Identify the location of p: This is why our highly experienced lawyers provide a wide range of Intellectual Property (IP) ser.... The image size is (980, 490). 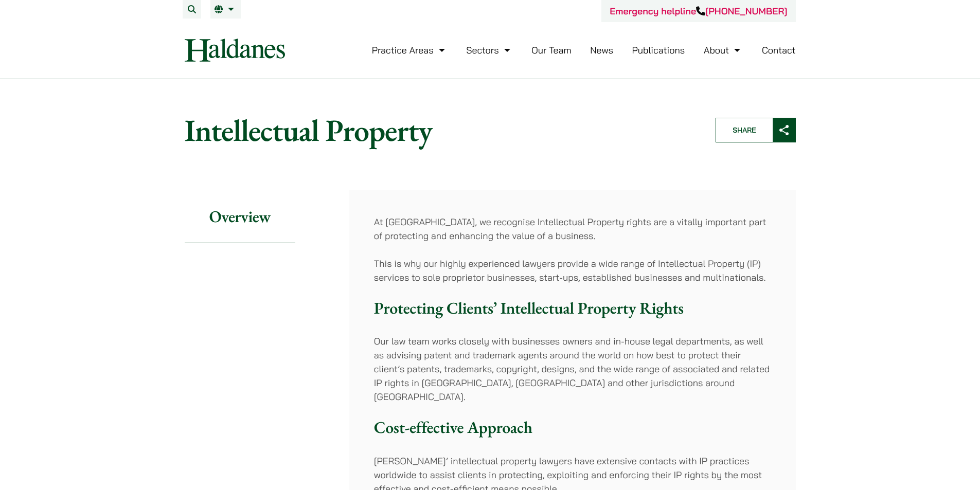
(573, 271).